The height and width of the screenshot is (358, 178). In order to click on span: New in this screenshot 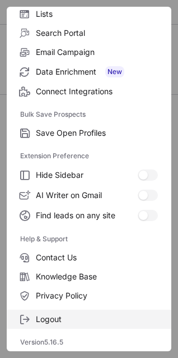, I will do `click(115, 72)`.